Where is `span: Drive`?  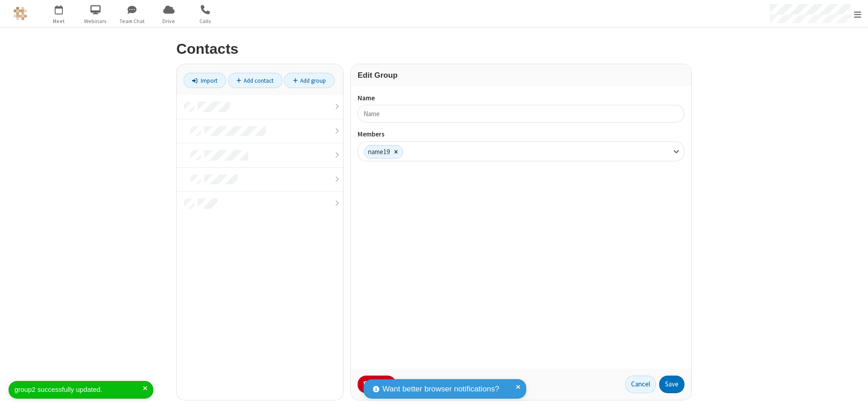
span: Drive is located at coordinates (168, 21).